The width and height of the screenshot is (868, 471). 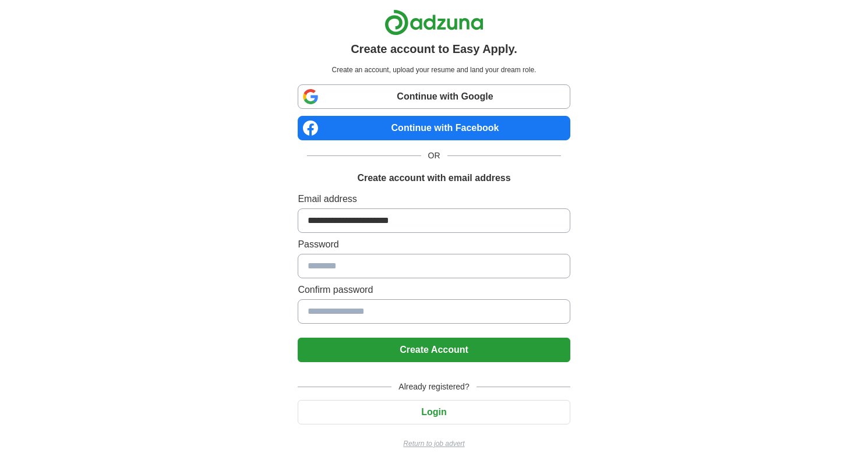 I want to click on a: Return to job advert, so click(x=433, y=444).